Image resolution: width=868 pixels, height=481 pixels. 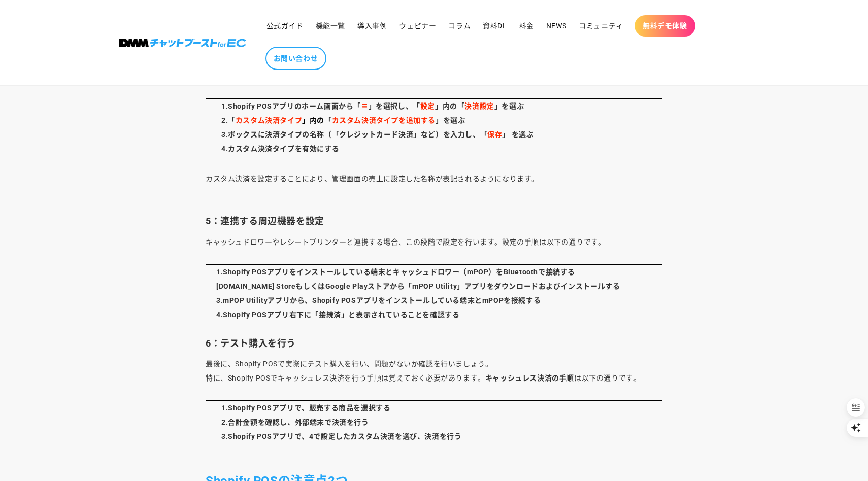 I want to click on a: お問い合わせ, so click(x=296, y=59).